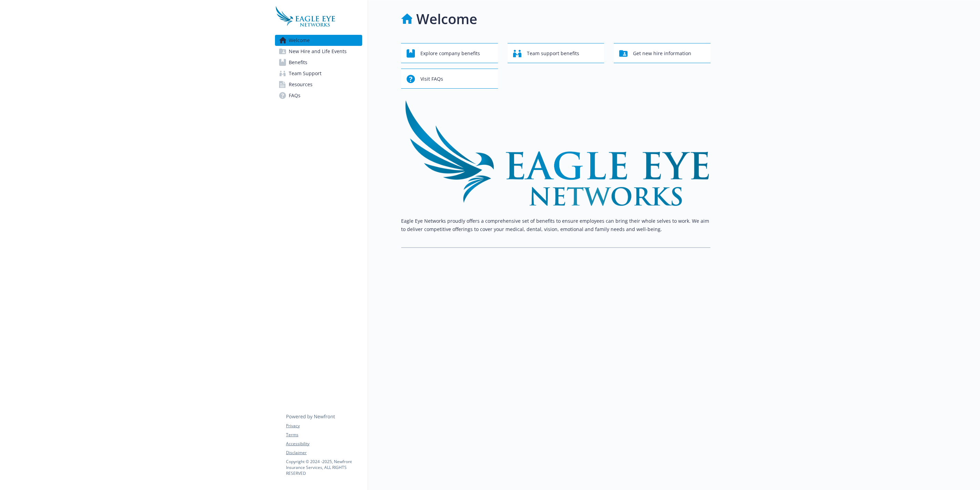 Image resolution: width=980 pixels, height=490 pixels. What do you see at coordinates (318, 85) in the screenshot?
I see `a: Resources` at bounding box center [318, 85].